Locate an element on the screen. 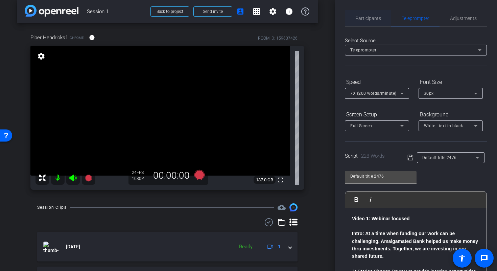 The width and height of the screenshot is (497, 271). div: Select Source is located at coordinates (415, 41).